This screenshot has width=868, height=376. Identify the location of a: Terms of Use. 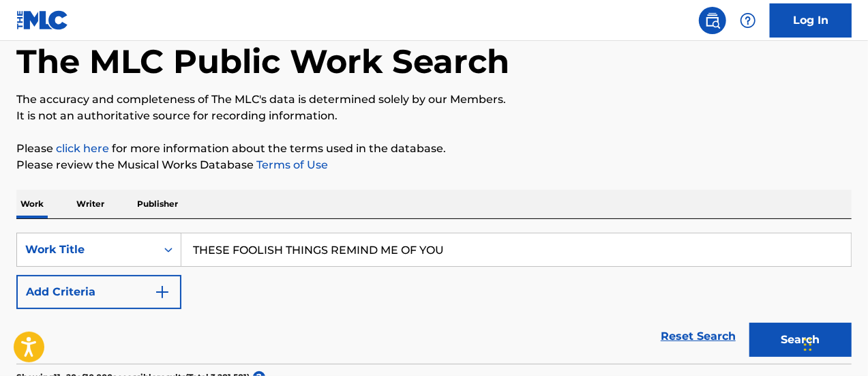
(290, 164).